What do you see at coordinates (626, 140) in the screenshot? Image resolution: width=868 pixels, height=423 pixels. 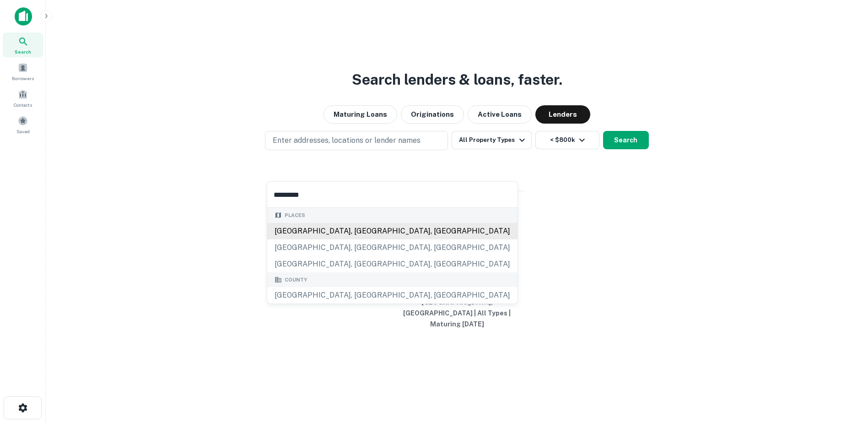 I see `button: Search` at bounding box center [626, 140].